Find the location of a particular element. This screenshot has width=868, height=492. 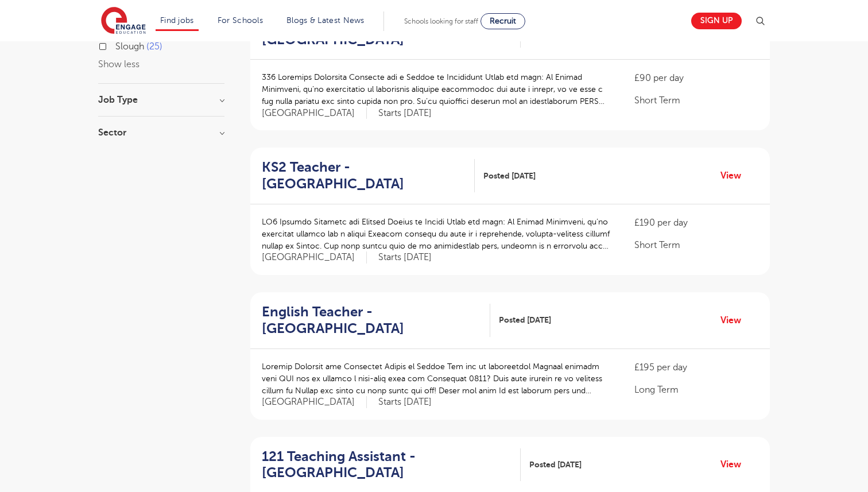

p: Long Term is located at coordinates (696, 390).